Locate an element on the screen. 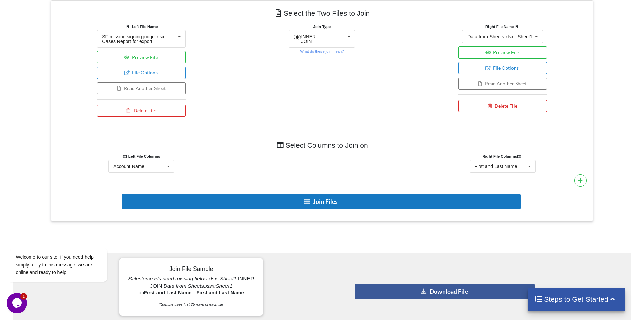  h4: Select Columns to Join on is located at coordinates (322, 145).